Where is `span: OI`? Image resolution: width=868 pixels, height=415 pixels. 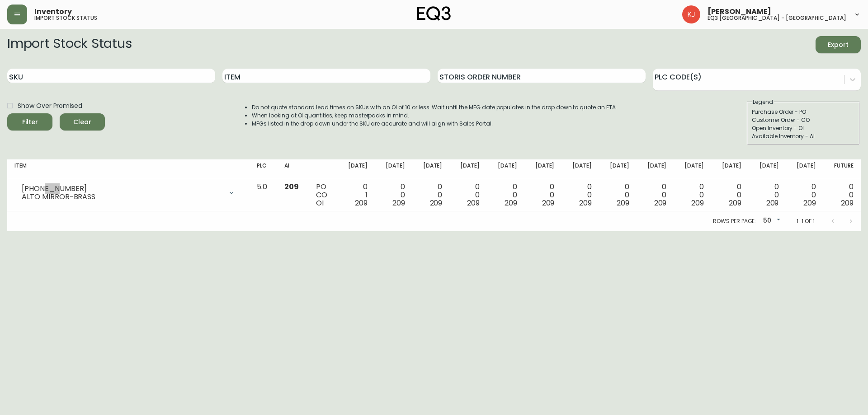
span: OI is located at coordinates (319, 202).